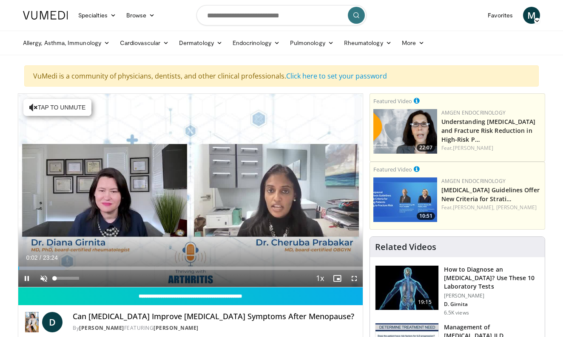 The height and width of the screenshot is (337, 563). I want to click on a: More, so click(413, 43).